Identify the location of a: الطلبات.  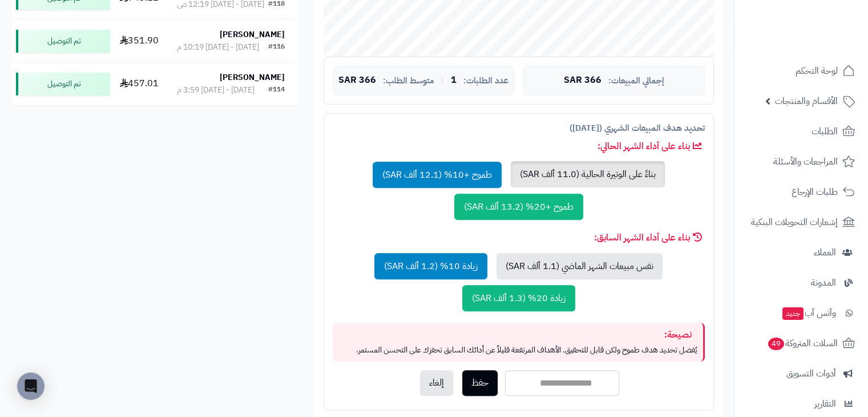
(802, 131).